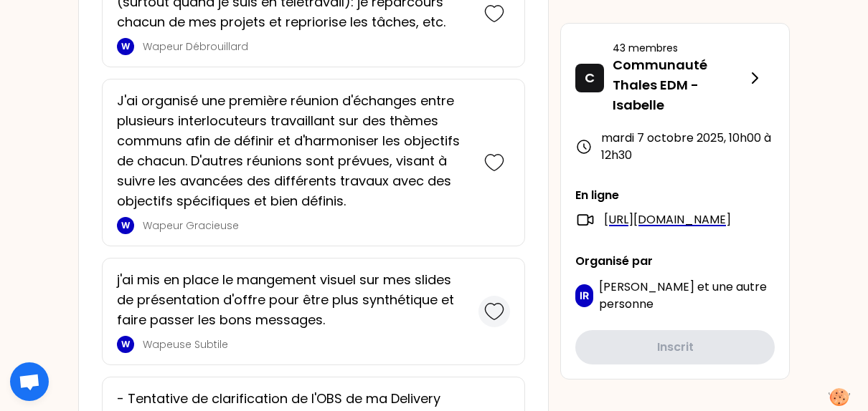 The width and height of the screenshot is (868, 411). Describe the element at coordinates (584, 296) in the screenshot. I see `p: IR` at that location.